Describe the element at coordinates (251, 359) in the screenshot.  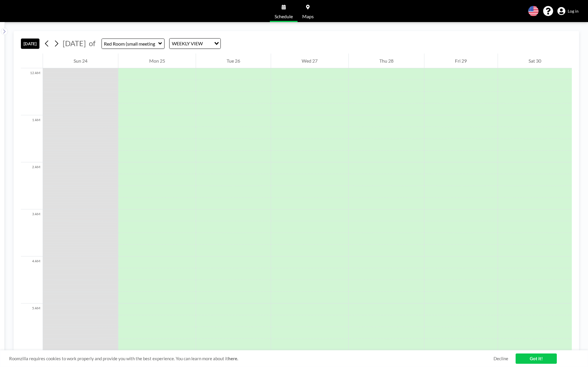
I see `span: Roomzilla requires cookies to work properly and provide you with the best experience. You can lea...` at that location.